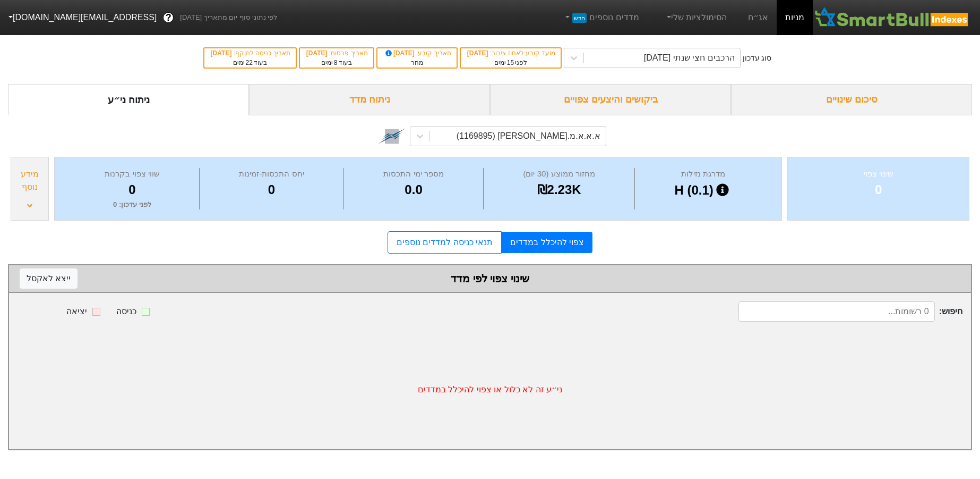 The image size is (980, 479). I want to click on div: 0.0, so click(414, 190).